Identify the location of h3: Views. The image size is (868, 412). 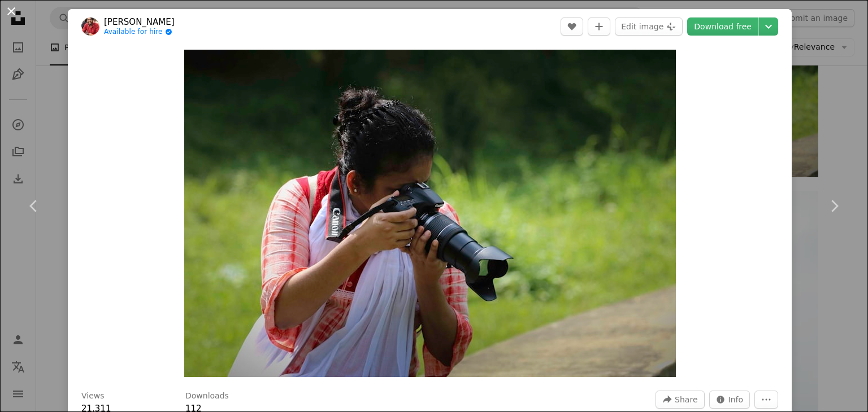
(92, 396).